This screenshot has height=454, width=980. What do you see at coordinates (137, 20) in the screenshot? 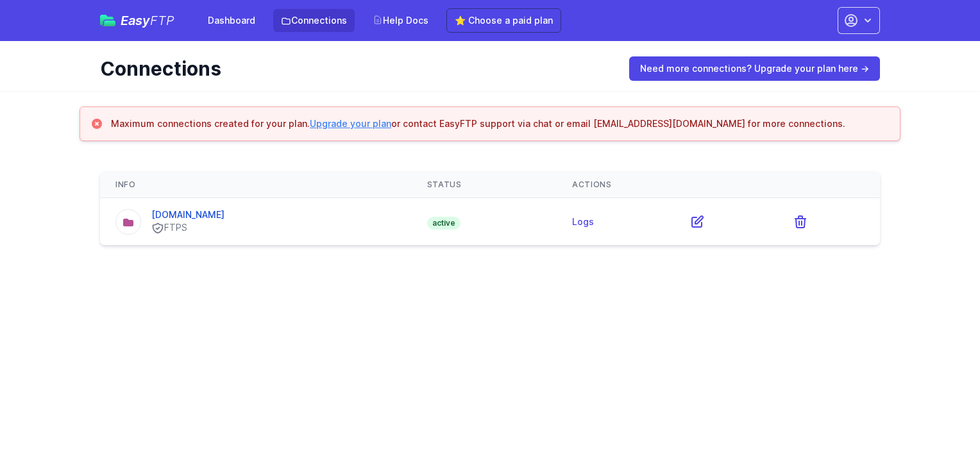
I see `a: EasyFTP` at bounding box center [137, 20].